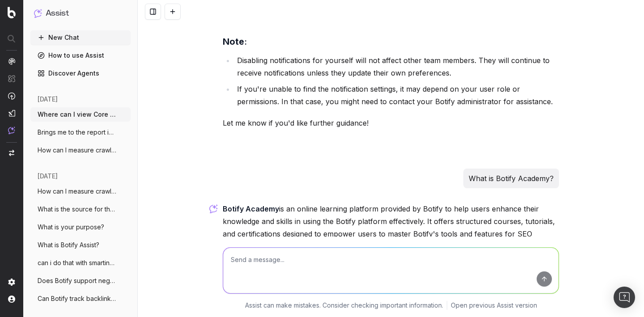 The height and width of the screenshot is (317, 644). I want to click on div: Ouvrir le Messenger Intercom, so click(624, 297).